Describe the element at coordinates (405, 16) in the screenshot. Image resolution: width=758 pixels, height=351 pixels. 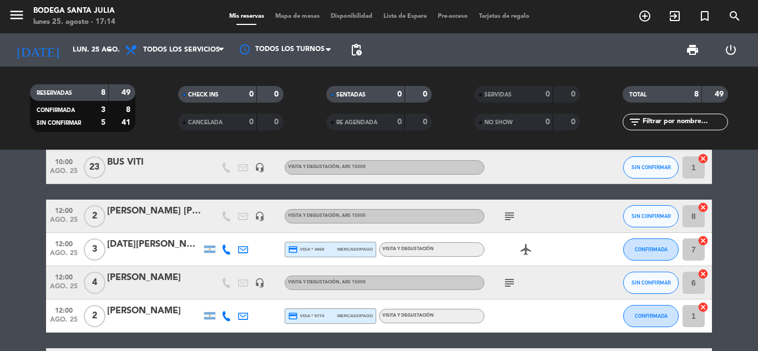
I see `span: Lista de Espera` at that location.